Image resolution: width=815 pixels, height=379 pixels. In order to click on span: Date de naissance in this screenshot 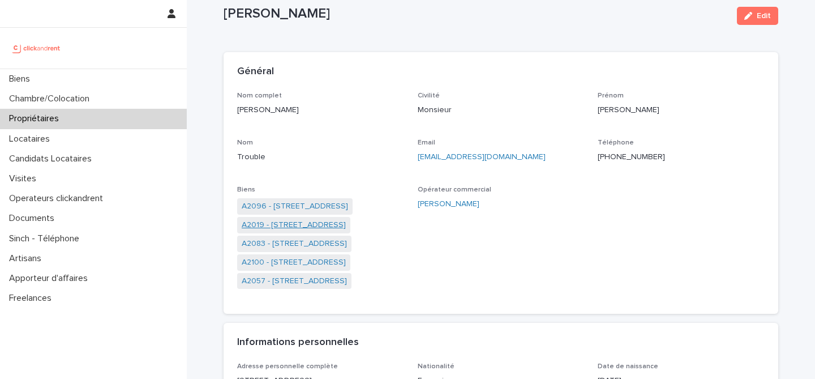, I will do `click(628, 366)`.